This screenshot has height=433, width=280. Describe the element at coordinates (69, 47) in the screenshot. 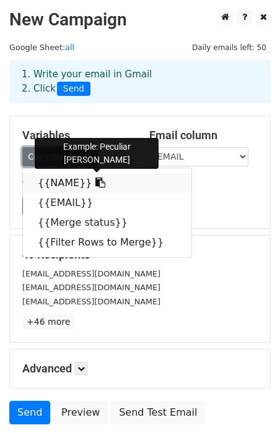

I see `a: all` at that location.